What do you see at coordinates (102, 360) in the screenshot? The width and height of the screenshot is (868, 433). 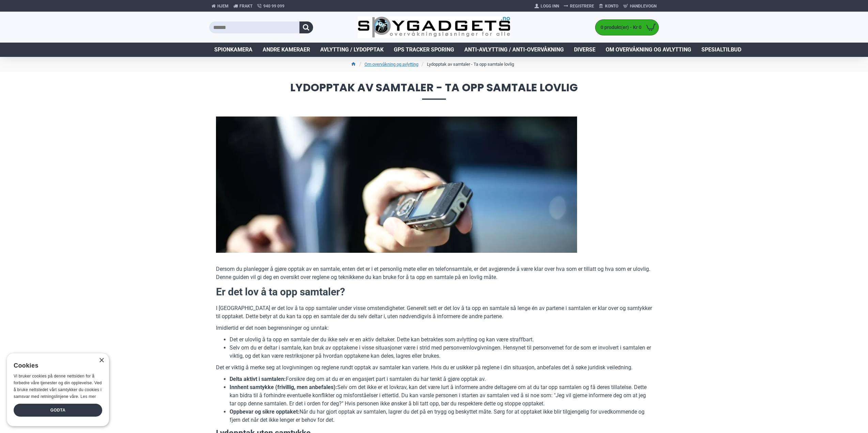 I see `div: Close` at bounding box center [102, 360].